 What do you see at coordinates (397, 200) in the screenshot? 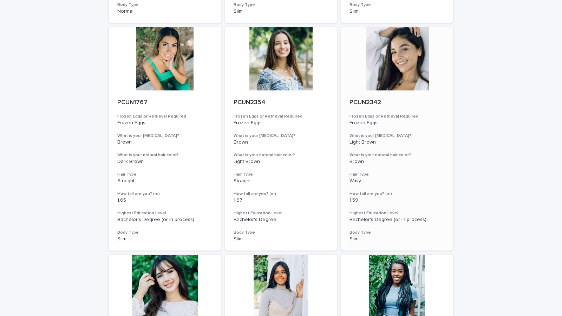
I see `p: 1.59` at bounding box center [397, 200].